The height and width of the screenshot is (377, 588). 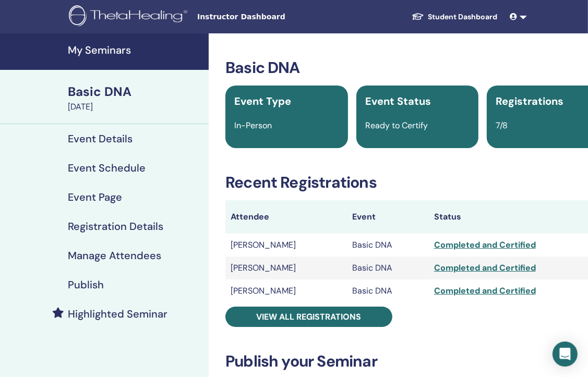 I want to click on h4: Event Schedule, so click(x=107, y=168).